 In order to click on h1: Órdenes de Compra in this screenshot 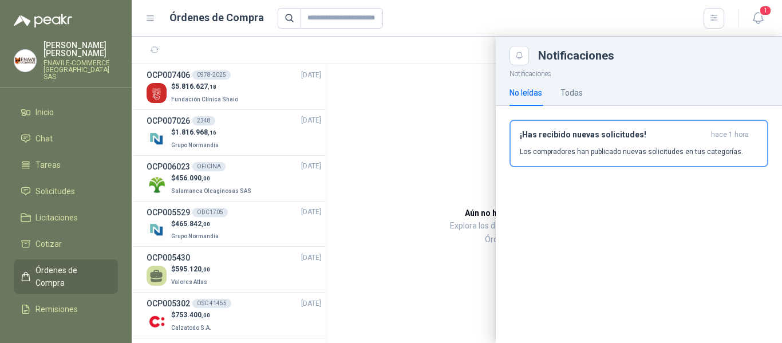, I will do `click(216, 18)`.